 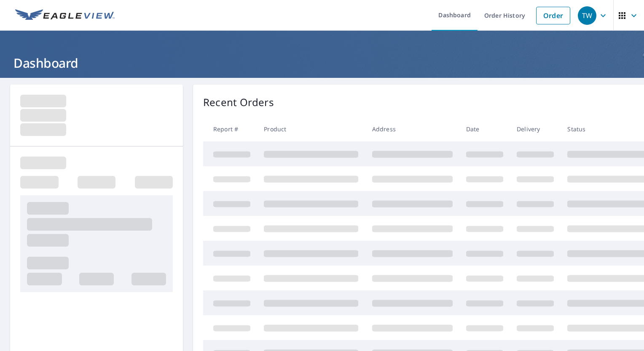 I want to click on a: Order, so click(x=553, y=16).